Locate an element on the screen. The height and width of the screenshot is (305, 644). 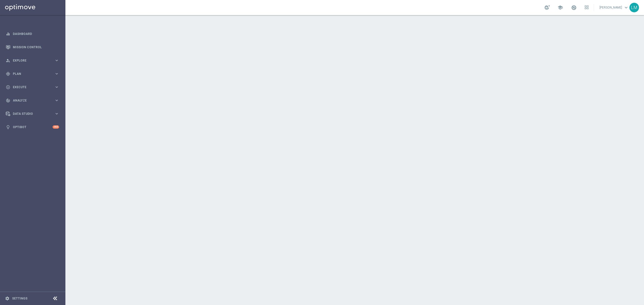
i: play_circle_outline is located at coordinates (8, 87).